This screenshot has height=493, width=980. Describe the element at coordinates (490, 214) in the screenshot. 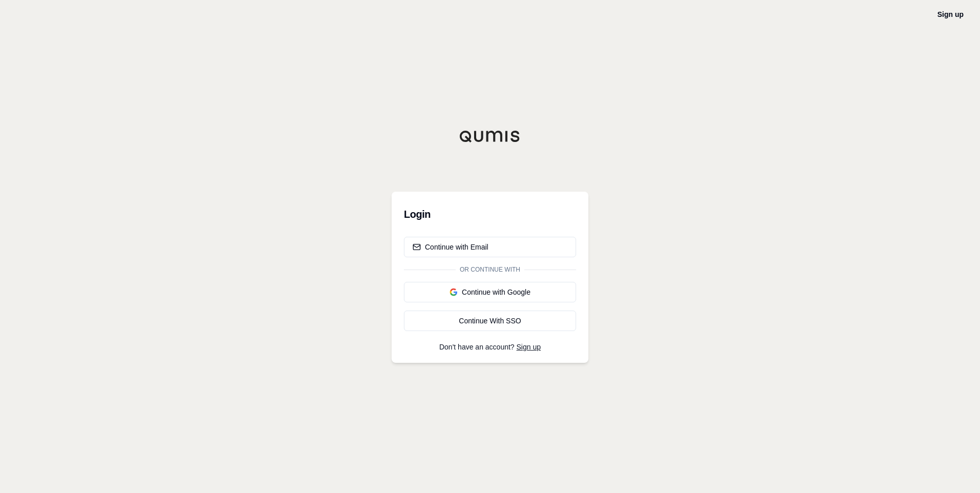

I see `h3: Login` at that location.